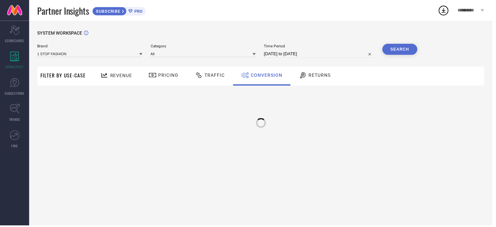 The width and height of the screenshot is (496, 227). I want to click on span: Category, so click(204, 46).